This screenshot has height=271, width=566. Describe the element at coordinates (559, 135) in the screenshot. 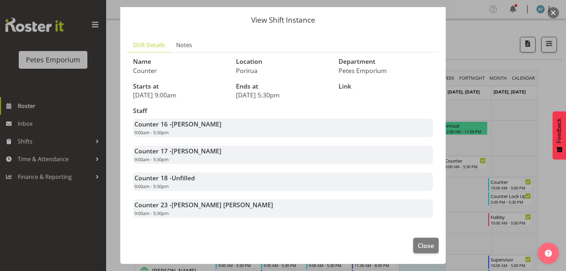

I see `button: Feedback - Show survey` at that location.